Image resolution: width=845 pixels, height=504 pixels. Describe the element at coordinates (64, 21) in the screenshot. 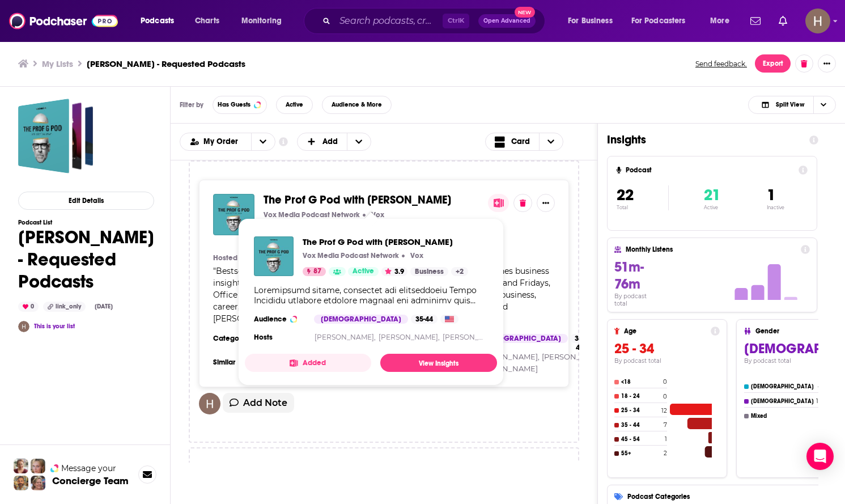

I see `a: Podchaser - Follow, Share and Rate Podcasts` at that location.